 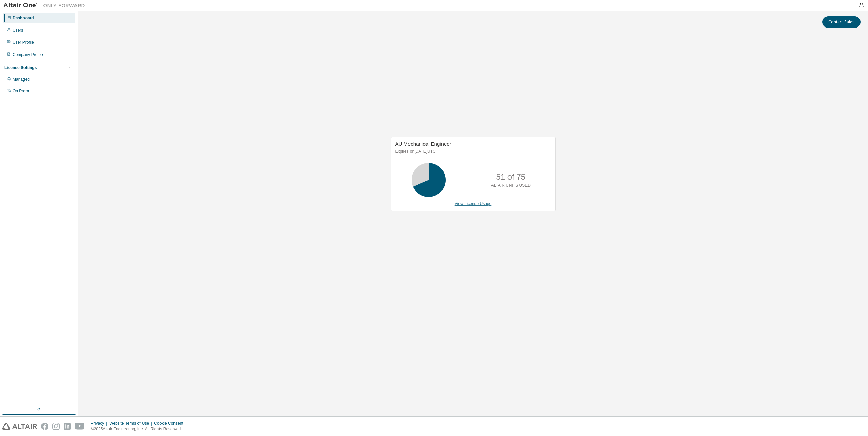 What do you see at coordinates (67, 427) in the screenshot?
I see `img: linkedin.svg` at bounding box center [67, 427].